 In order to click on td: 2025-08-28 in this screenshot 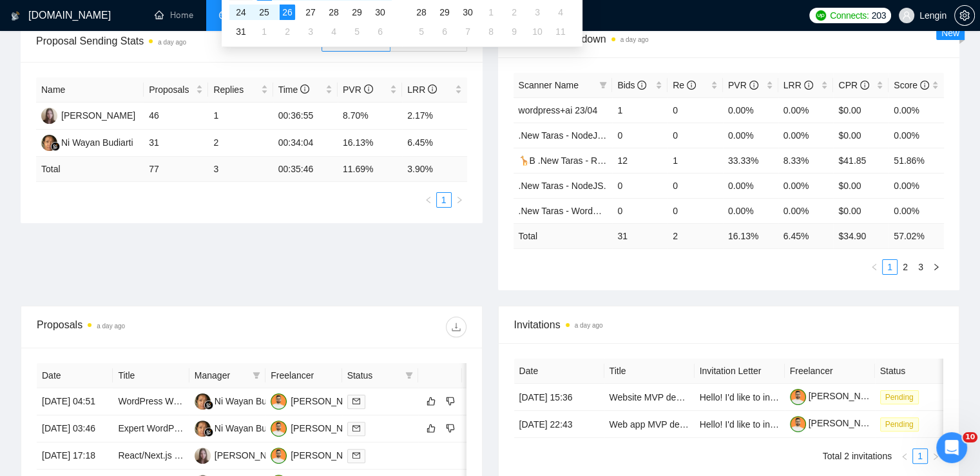, I will do `click(334, 12)`.